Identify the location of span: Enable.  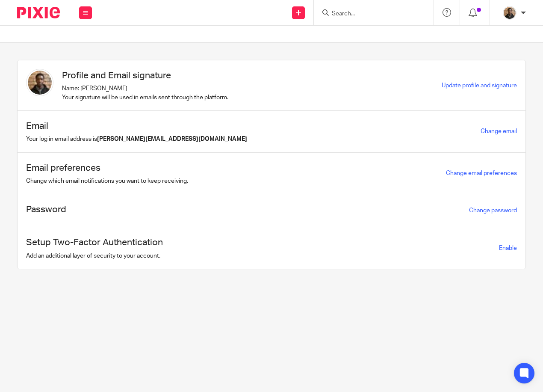
(508, 248).